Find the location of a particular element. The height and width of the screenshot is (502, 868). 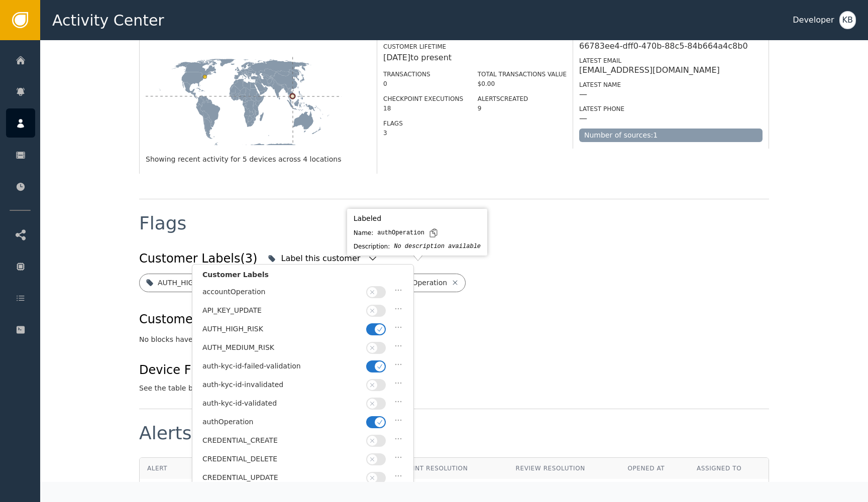

div: CREDENTIAL_CREATE is located at coordinates (282, 440).